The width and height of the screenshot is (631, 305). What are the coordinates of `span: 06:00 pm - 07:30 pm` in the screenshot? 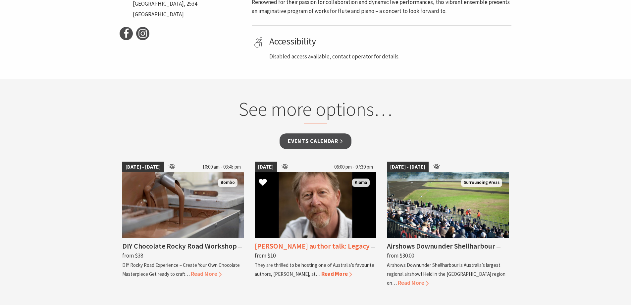 It's located at (354, 167).